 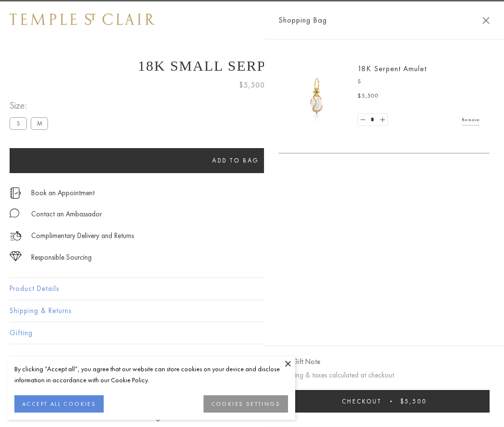 What do you see at coordinates (16, 193) in the screenshot?
I see `img: icon_appointment.svg` at bounding box center [16, 193].